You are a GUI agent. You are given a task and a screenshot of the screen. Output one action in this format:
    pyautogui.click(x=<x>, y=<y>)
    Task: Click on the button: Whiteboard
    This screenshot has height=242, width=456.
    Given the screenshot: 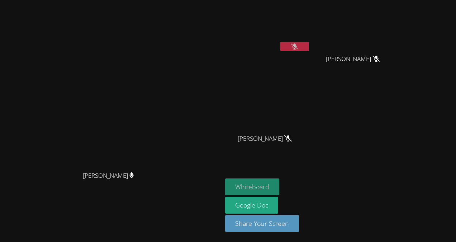 What is the action you would take?
    pyautogui.click(x=252, y=186)
    